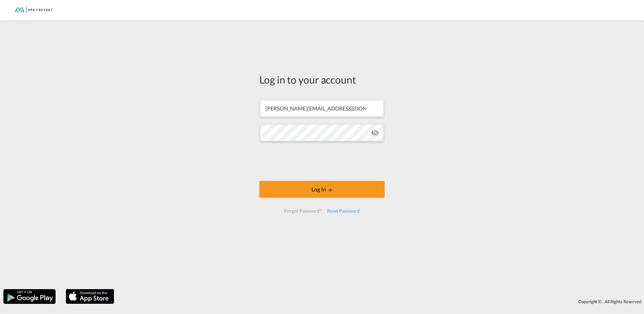 The image size is (644, 314). What do you see at coordinates (375, 132) in the screenshot?
I see `md-icon: icon-eye-off` at bounding box center [375, 132].